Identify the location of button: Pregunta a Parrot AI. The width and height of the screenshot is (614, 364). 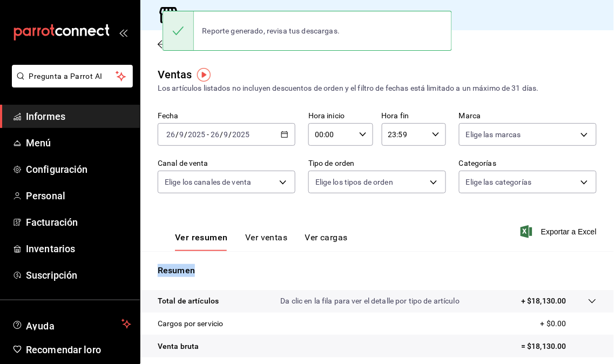
(72, 76).